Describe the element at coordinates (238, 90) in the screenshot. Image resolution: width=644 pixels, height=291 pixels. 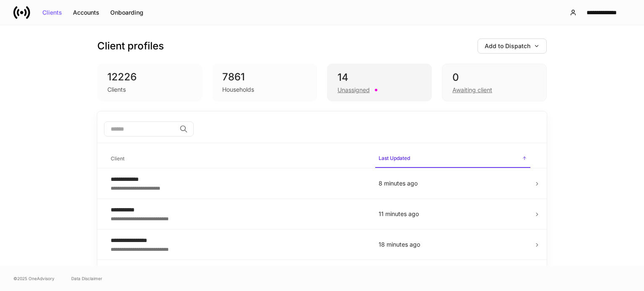
I see `div: Households` at that location.